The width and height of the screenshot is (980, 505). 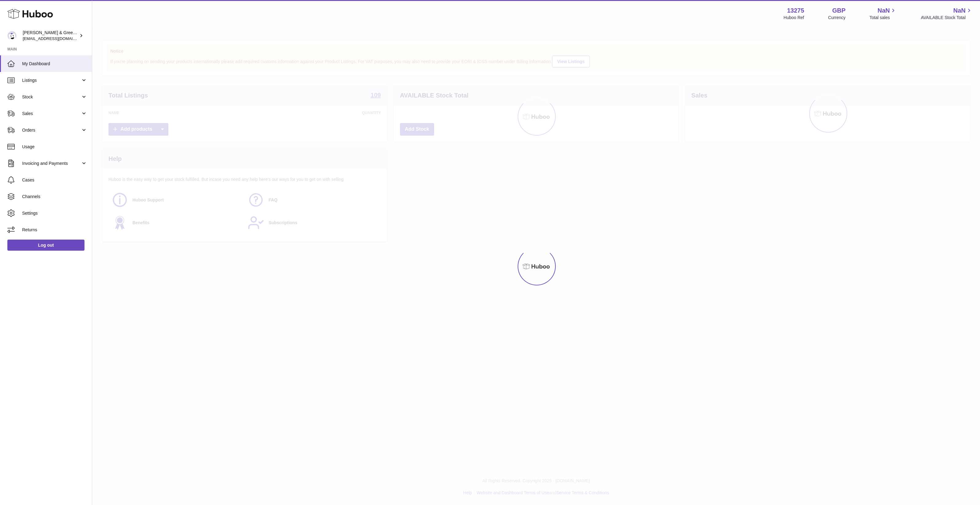 I want to click on a: NaN AVAILABLE Stock Total, so click(x=947, y=14).